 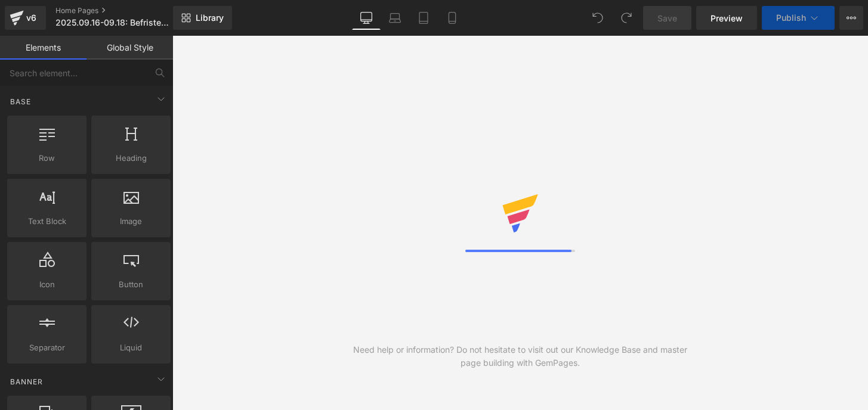 What do you see at coordinates (31, 18) in the screenshot?
I see `div: v6` at bounding box center [31, 18].